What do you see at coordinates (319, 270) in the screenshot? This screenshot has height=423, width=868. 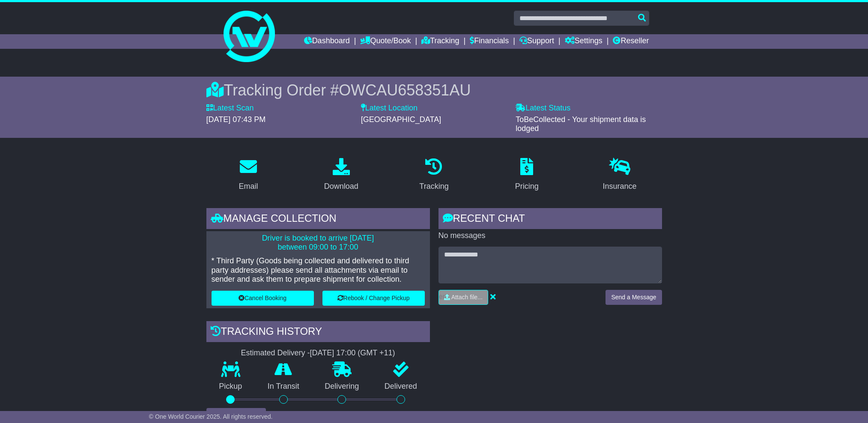 I see `p: * Third Party (Goods being collected and delivered to third party addresses) please send all atta...` at bounding box center [319, 270].